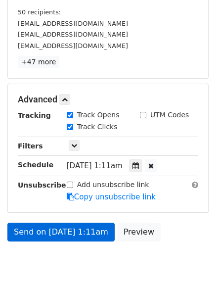  What do you see at coordinates (108, 100) in the screenshot?
I see `h5: Advanced` at bounding box center [108, 100].